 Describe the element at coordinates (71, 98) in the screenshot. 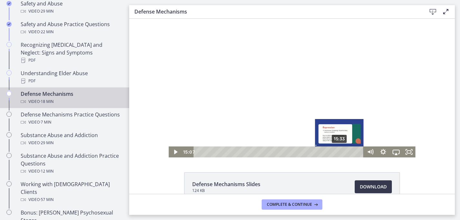

I see `div: Defense Mechanisms` at that location.